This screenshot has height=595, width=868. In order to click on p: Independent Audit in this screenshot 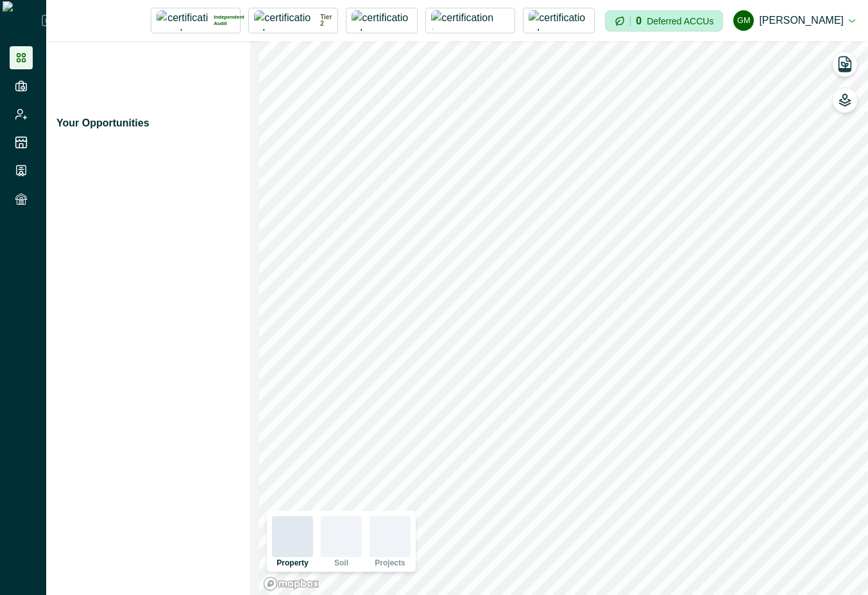, I will do `click(229, 21)`.